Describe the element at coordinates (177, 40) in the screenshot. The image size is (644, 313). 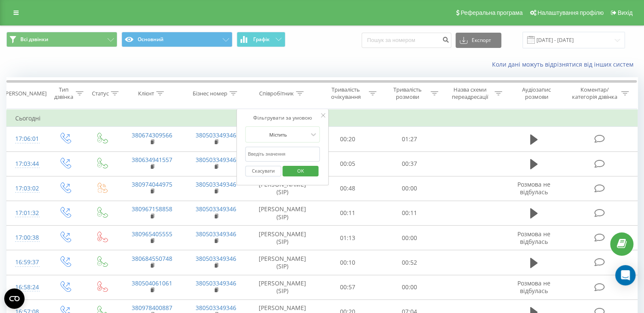
I see `button: Основний` at that location.